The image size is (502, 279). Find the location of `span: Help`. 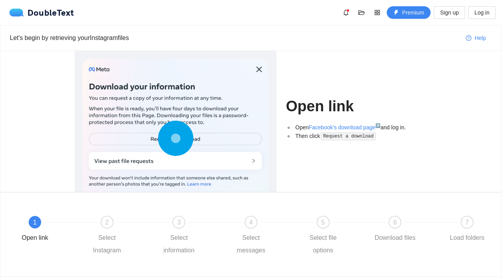

span: Help is located at coordinates (480, 38).